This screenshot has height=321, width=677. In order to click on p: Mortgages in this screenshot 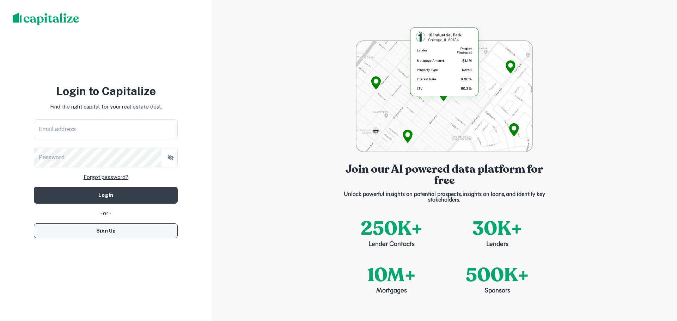, I will do `click(391, 291)`.